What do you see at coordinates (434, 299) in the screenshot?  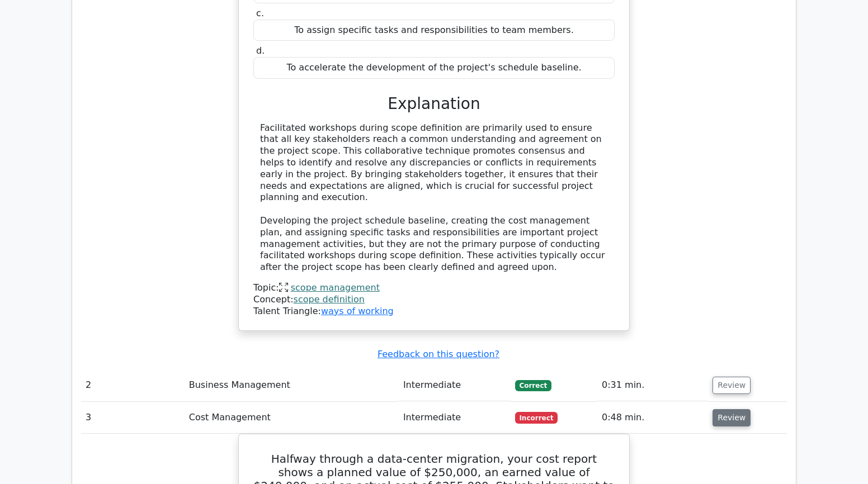 I see `div: Talent Triangle:` at bounding box center [434, 299].